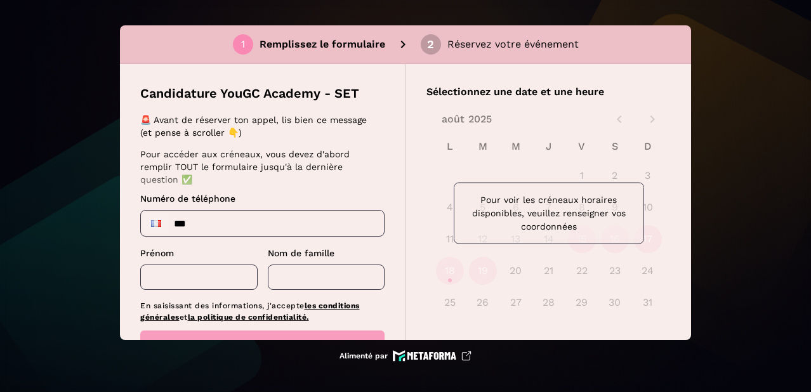 The width and height of the screenshot is (811, 392). What do you see at coordinates (364, 356) in the screenshot?
I see `font: Alimenté par` at bounding box center [364, 356].